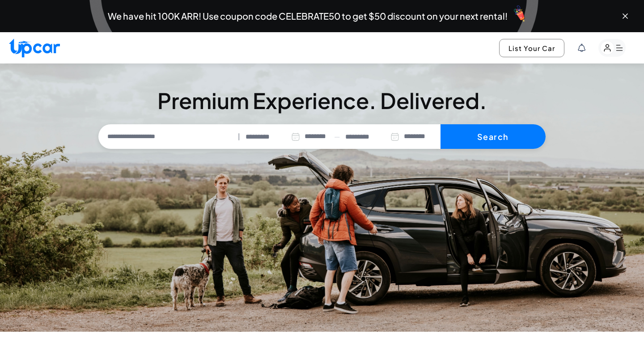  I want to click on h3: Premium Experience. Delivered., so click(322, 100).